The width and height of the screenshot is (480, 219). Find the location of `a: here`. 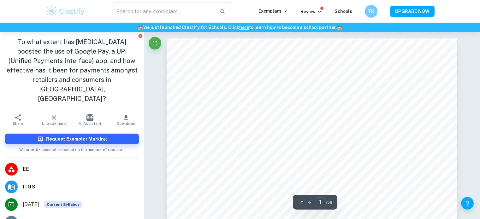

a: here is located at coordinates (244, 27).